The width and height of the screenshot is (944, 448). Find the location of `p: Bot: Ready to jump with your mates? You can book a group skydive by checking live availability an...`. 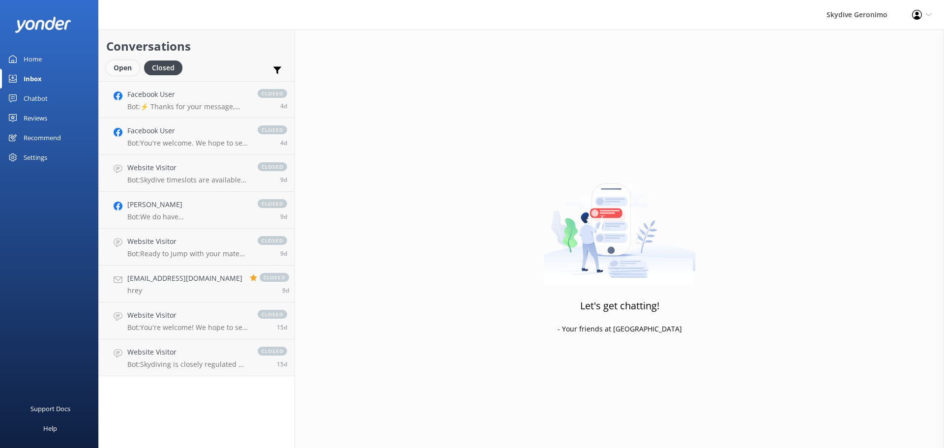

p: Bot: Ready to jump with your mates? You can book a group skydive by checking live availability an... is located at coordinates (187, 254).